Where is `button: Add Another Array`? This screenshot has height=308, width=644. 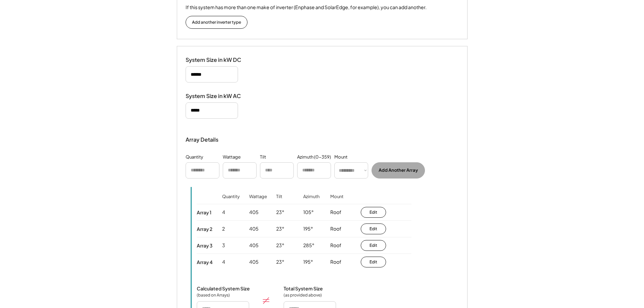
button: Add Another Array is located at coordinates (398, 171).